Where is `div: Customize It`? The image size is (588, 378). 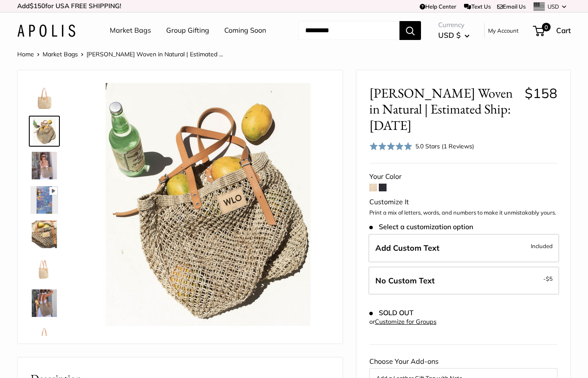
div: Customize It is located at coordinates (463, 202).